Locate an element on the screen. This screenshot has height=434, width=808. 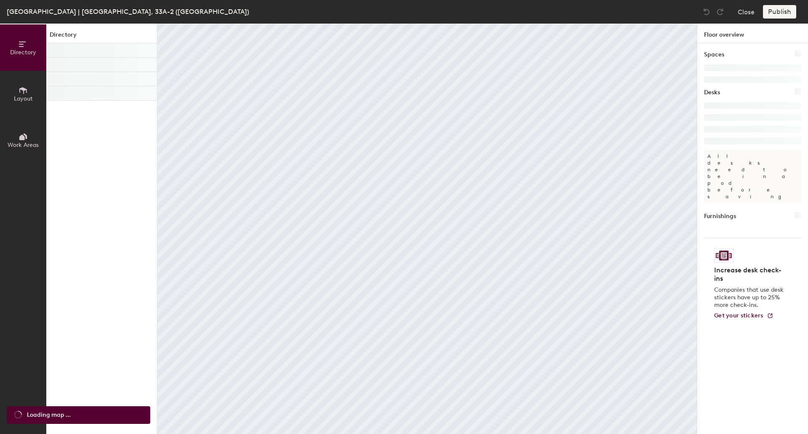
p: All desks need to be in a pod before saving is located at coordinates (753, 176).